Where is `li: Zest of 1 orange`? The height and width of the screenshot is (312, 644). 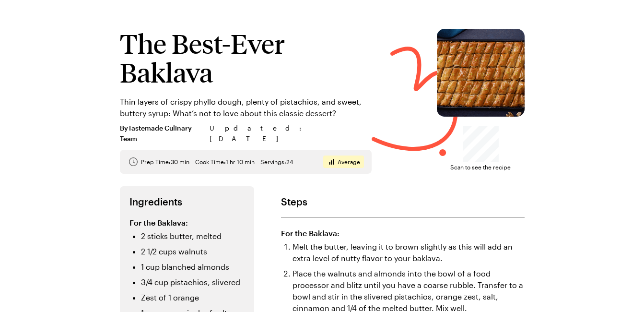
li: Zest of 1 orange is located at coordinates (193, 298).